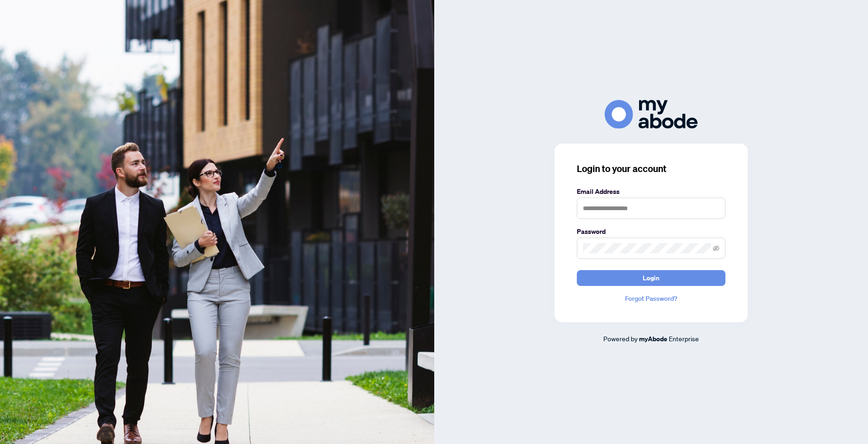 This screenshot has width=868, height=444. Describe the element at coordinates (651, 298) in the screenshot. I see `a: Forgot Password?` at that location.